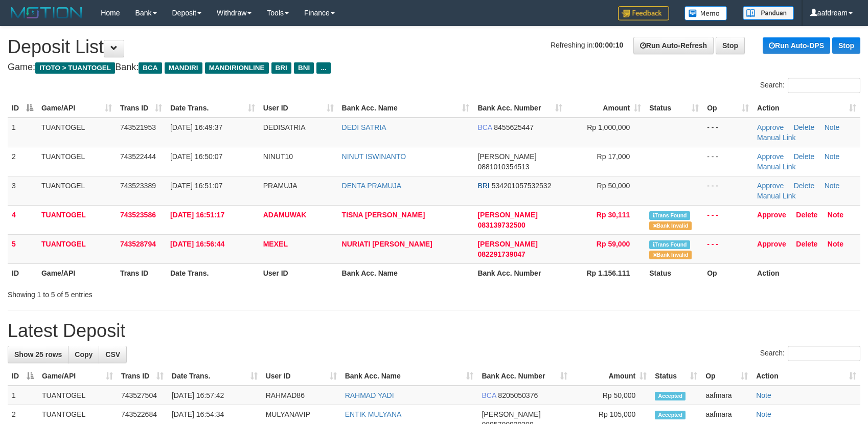 The width and height of the screenshot is (868, 424). Describe the element at coordinates (670, 396) in the screenshot. I see `span: Accepted` at that location.